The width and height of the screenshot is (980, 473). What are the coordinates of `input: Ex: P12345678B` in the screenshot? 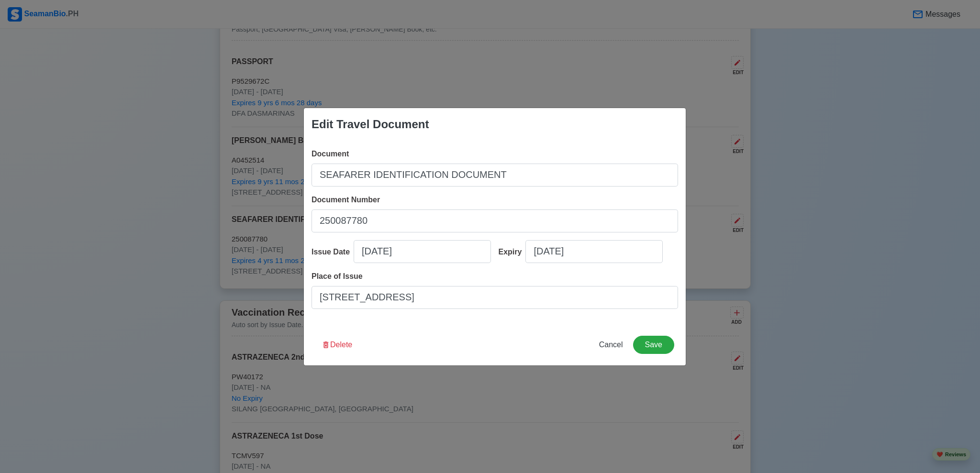 It's located at (495, 221).